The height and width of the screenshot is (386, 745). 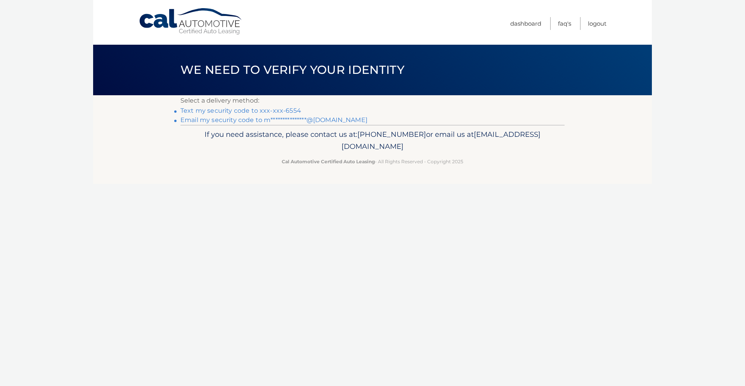 What do you see at coordinates (328, 161) in the screenshot?
I see `strong: Cal Automotive Certified Auto Leasing` at bounding box center [328, 161].